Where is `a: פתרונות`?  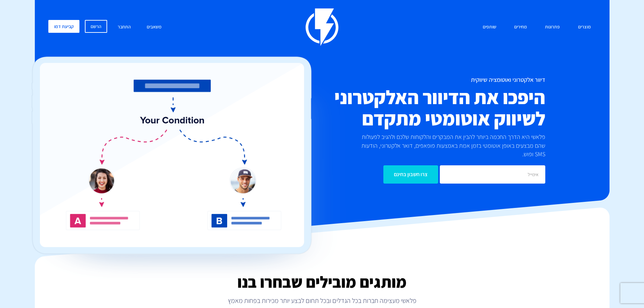
a: פתרונות is located at coordinates (552, 27).